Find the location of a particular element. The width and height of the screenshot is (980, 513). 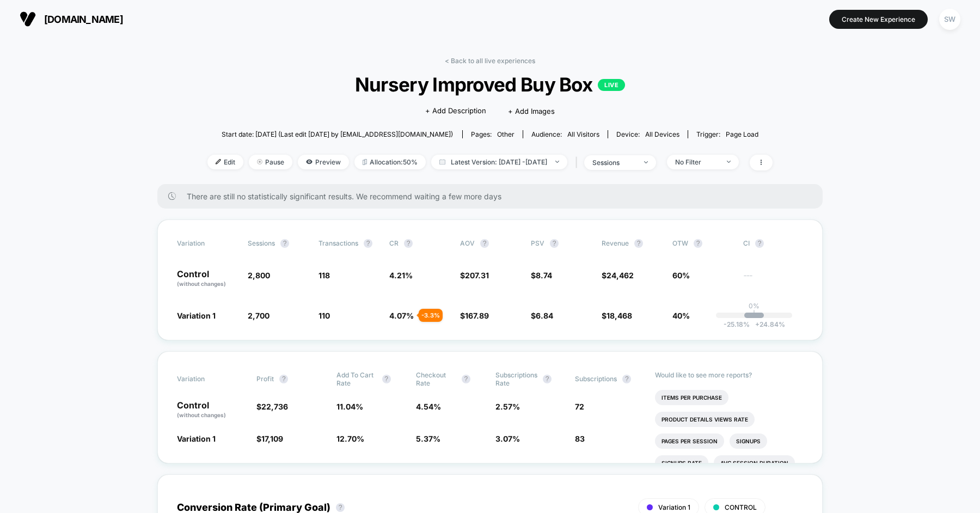

span: CONTROL is located at coordinates (741, 507).